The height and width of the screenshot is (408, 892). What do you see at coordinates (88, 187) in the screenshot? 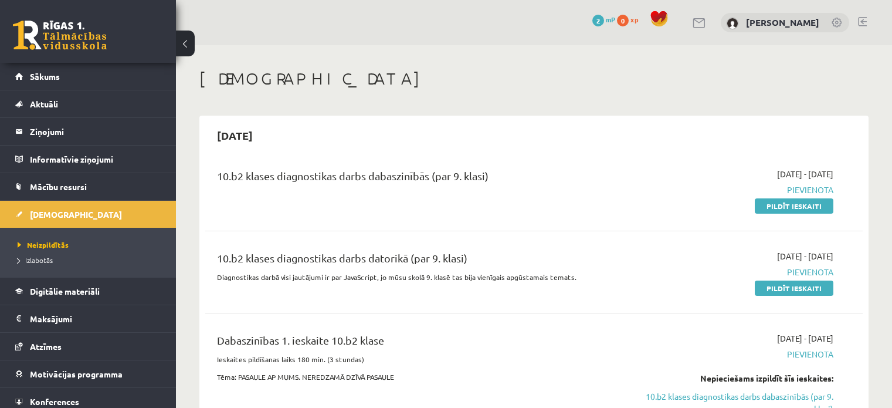
I see `a: Mācību resursi` at bounding box center [88, 187].